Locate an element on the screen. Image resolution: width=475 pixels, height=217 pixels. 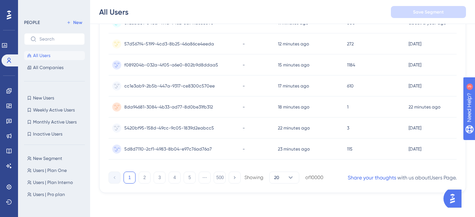
button: 2 is located at coordinates (145, 178).